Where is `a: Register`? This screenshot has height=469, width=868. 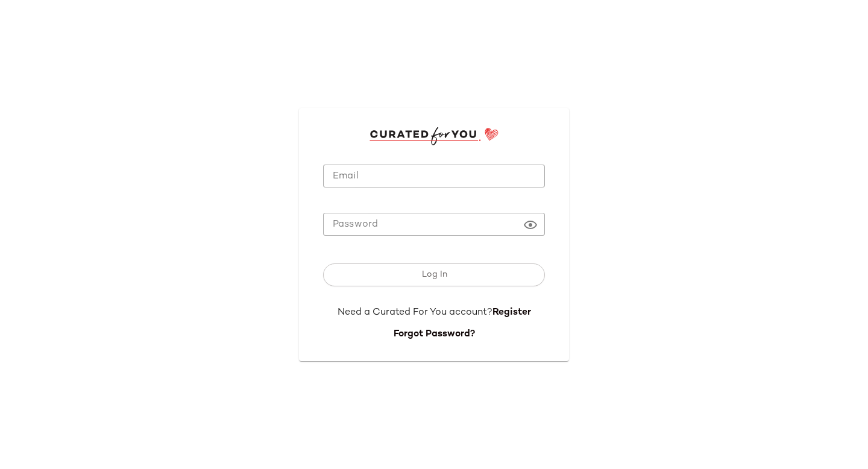 a: Register is located at coordinates (512, 312).